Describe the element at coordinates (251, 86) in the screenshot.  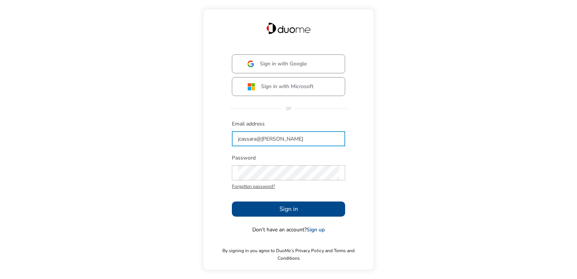
I see `img: ms.svg` at that location.